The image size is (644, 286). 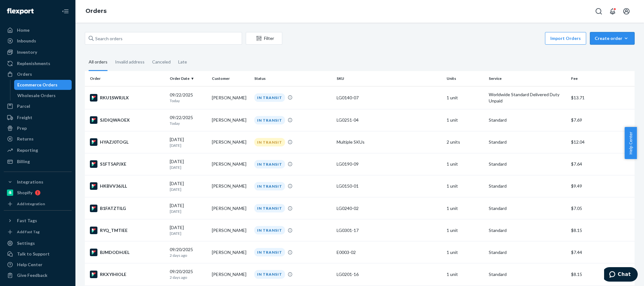 I want to click on div: RKXYIHIOLE, so click(x=127, y=274).